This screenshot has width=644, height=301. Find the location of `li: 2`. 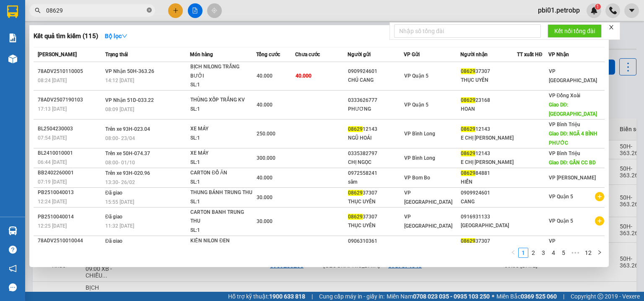

li: 2 is located at coordinates (533, 253).